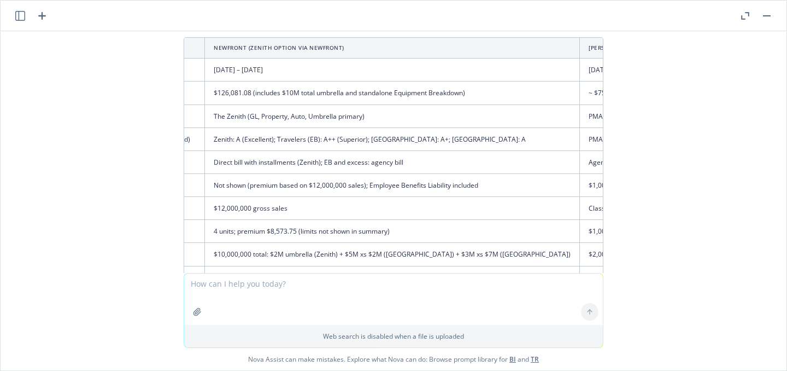 This screenshot has height=371, width=787. What do you see at coordinates (394, 336) in the screenshot?
I see `p: Web search is disabled when a file is uploaded` at bounding box center [394, 336].